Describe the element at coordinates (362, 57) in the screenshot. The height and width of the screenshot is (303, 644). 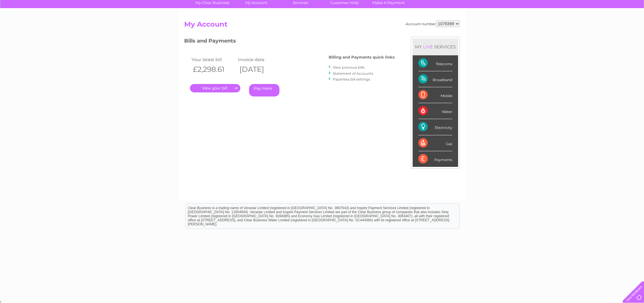
I see `h4: Billing and Payments quick links` at that location.